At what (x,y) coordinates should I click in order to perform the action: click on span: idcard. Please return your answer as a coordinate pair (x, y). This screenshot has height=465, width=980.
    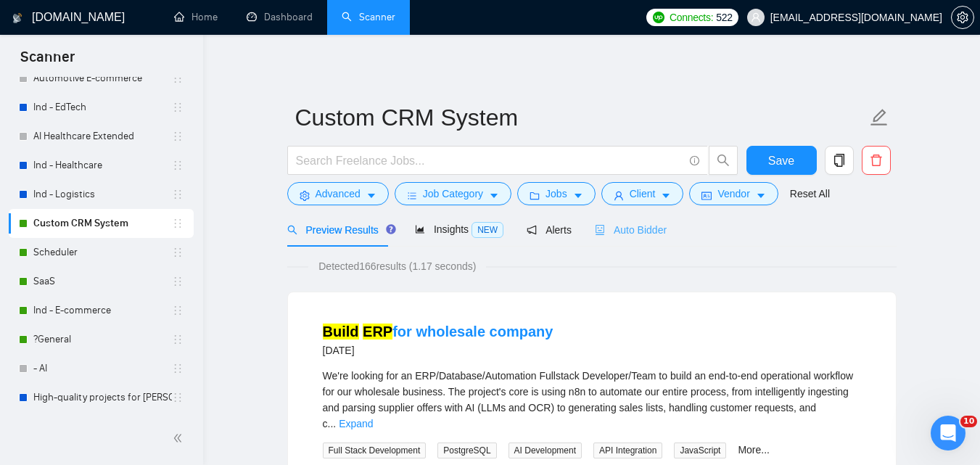
    Looking at the image, I should click on (706, 196).